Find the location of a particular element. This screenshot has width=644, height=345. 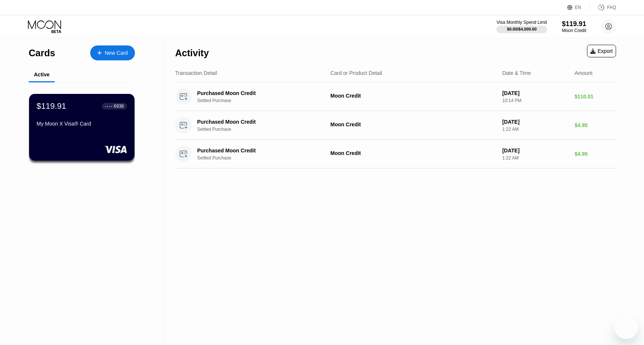

div: Visa Monthly Spend Limit is located at coordinates (522, 22).